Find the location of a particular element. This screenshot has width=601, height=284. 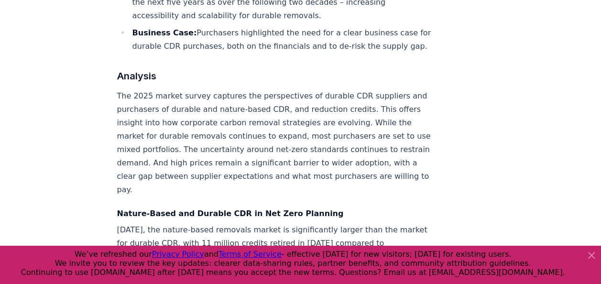

strong: Nature-Based and Durable CDR in Net Zero Planning is located at coordinates (230, 213).